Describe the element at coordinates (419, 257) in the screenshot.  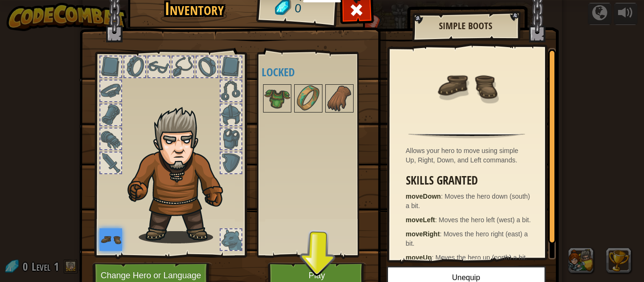
I see `strong: moveUp` at that location.